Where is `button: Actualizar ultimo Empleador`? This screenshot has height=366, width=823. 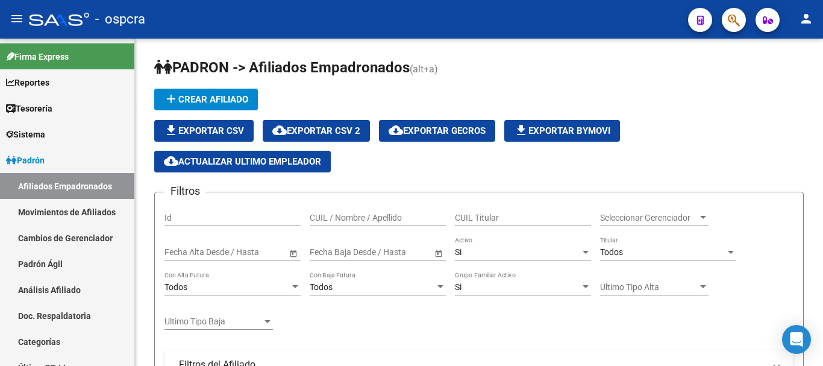 button: Actualizar ultimo Empleador is located at coordinates (242, 161).